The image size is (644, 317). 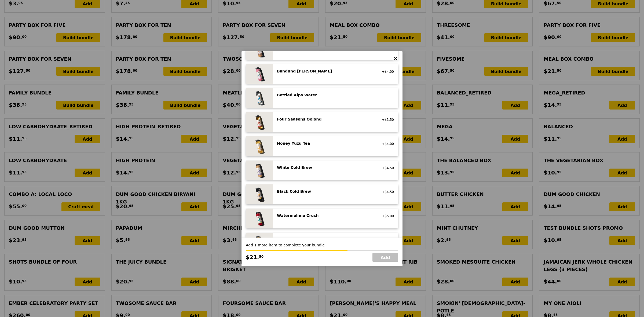 I want to click on div: Honey Yuzu Tea, so click(x=325, y=143).